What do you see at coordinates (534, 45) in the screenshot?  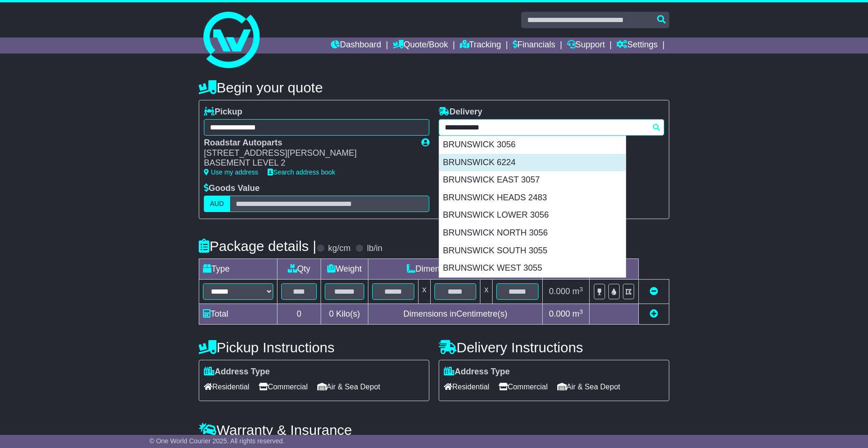 I see `a: Financials` at bounding box center [534, 45].